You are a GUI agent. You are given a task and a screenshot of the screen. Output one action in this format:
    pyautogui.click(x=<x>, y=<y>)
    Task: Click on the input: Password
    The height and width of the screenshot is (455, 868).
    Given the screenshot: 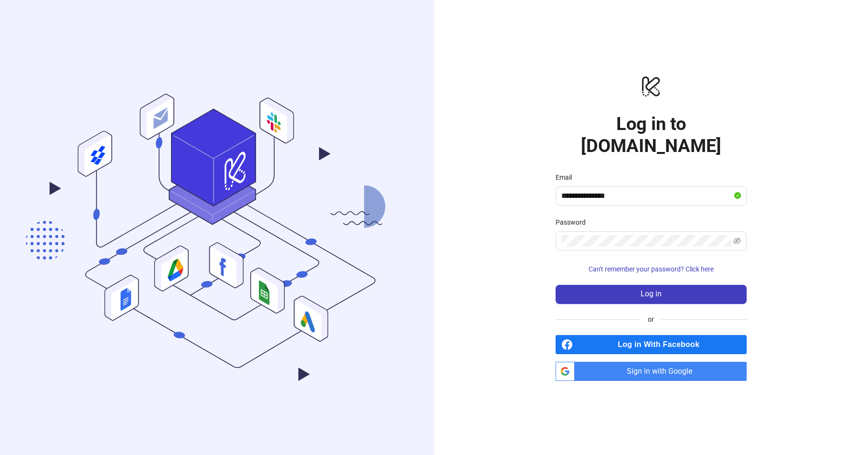 What is the action you would take?
    pyautogui.click(x=646, y=240)
    